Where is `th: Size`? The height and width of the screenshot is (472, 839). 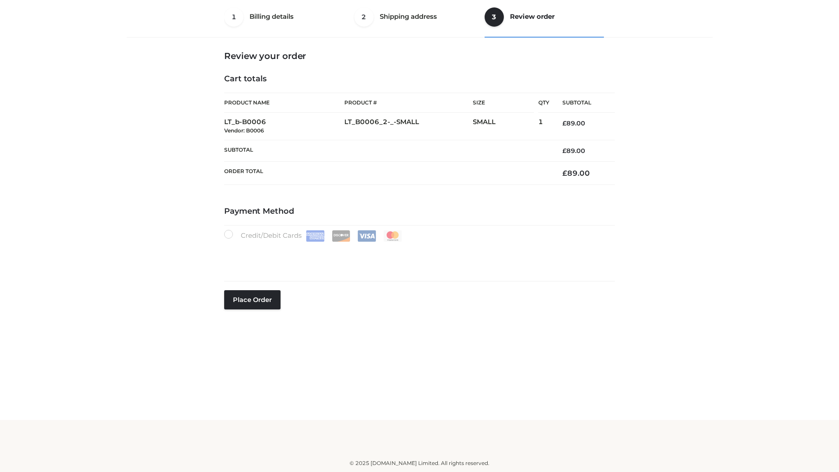
th: Size is located at coordinates (503, 103).